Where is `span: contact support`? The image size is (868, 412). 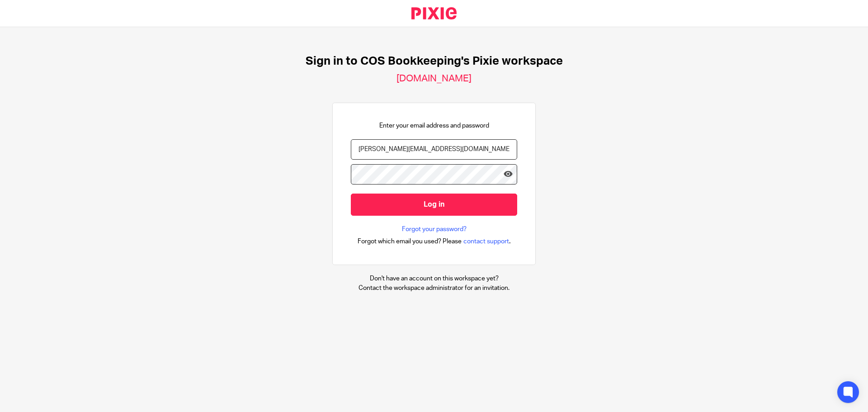
span: contact support is located at coordinates (486, 241).